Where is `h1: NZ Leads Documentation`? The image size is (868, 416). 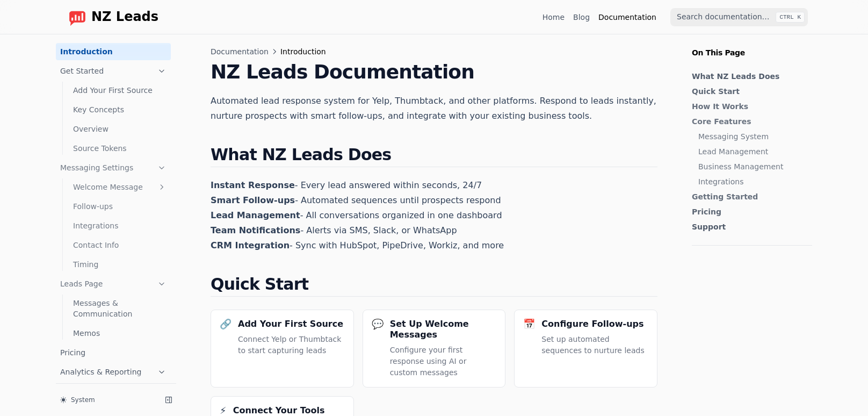 h1: NZ Leads Documentation is located at coordinates (434, 72).